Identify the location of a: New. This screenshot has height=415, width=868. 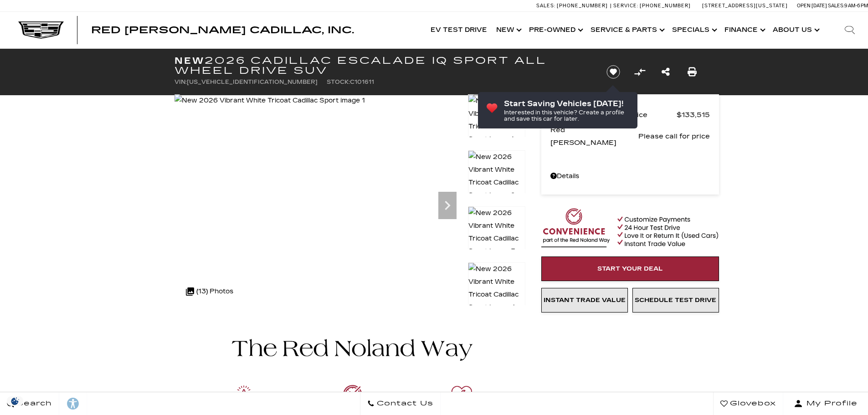
(508, 30).